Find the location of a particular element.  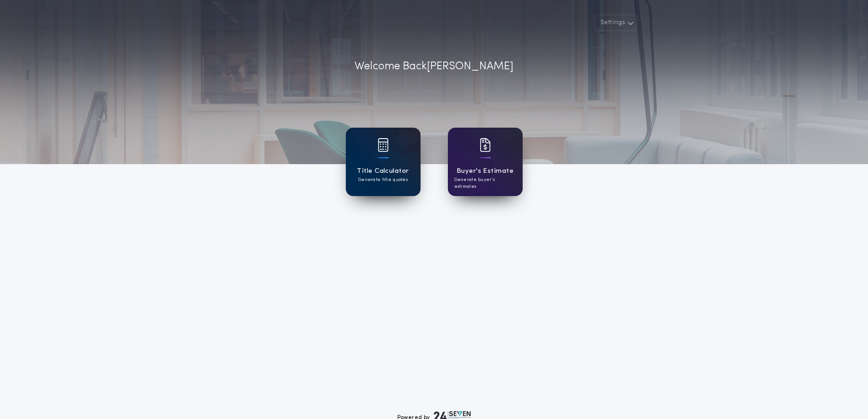

button: Settings is located at coordinates (616, 23).